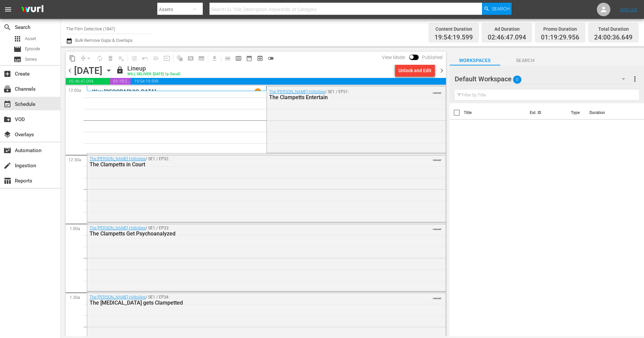 The width and height of the screenshot is (644, 338). I want to click on span: menu, so click(8, 9).